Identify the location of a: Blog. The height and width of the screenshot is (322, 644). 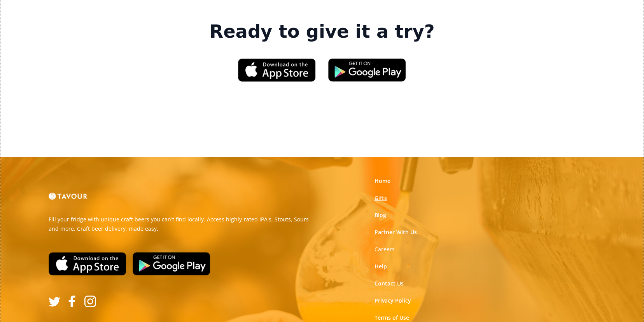
(380, 215).